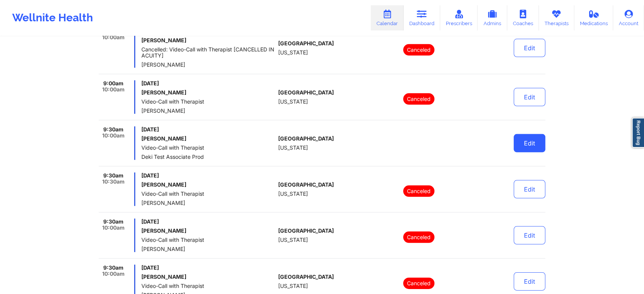  What do you see at coordinates (422, 18) in the screenshot?
I see `a: Dashboard` at bounding box center [422, 18].